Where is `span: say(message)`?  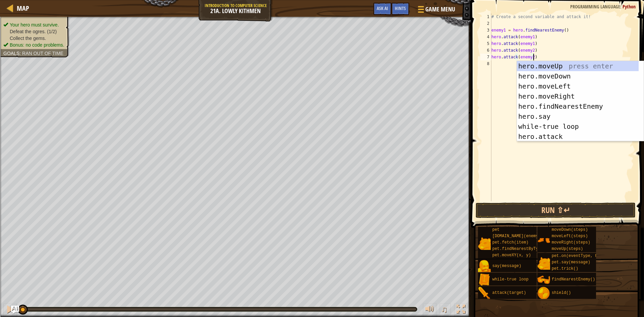
span: say(message) is located at coordinates (507, 266).